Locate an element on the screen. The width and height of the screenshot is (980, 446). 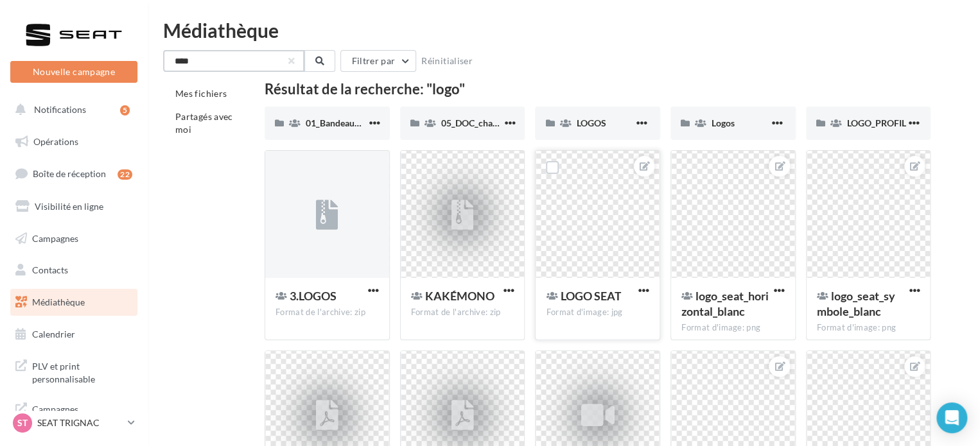
span: Notifications is located at coordinates (59, 109).